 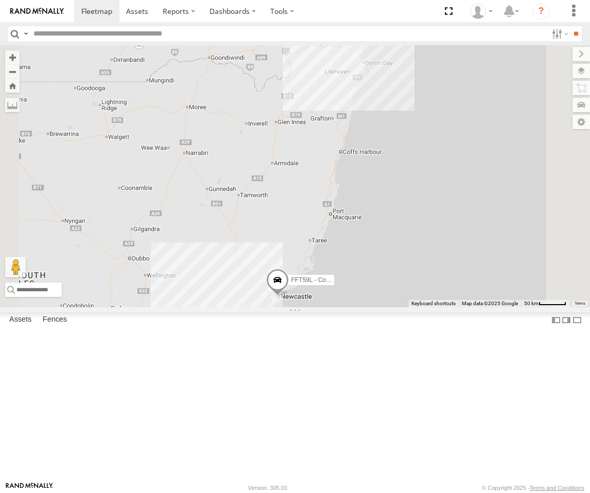 I want to click on a: Terms and Conditions, so click(x=557, y=488).